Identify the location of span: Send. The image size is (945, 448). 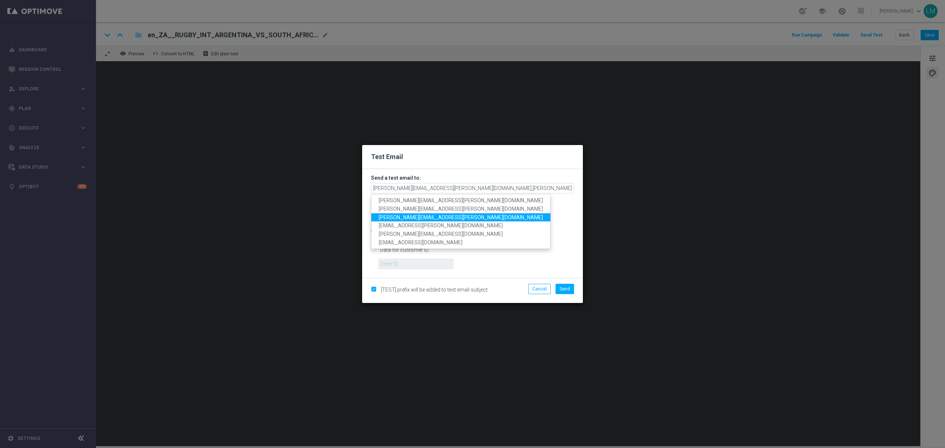
(565, 289).